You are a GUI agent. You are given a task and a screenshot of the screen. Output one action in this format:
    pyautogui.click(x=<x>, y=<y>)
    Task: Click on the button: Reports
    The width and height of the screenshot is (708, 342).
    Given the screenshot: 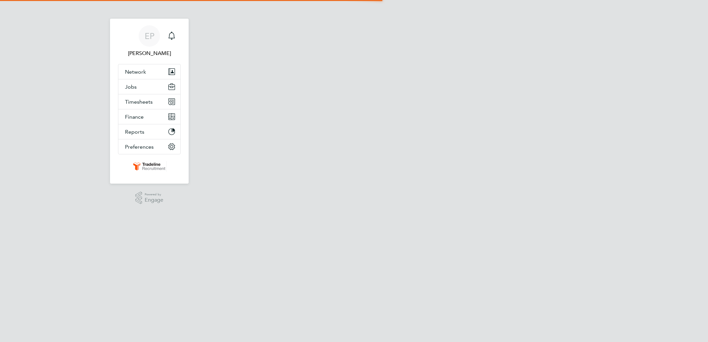 What is the action you would take?
    pyautogui.click(x=149, y=132)
    